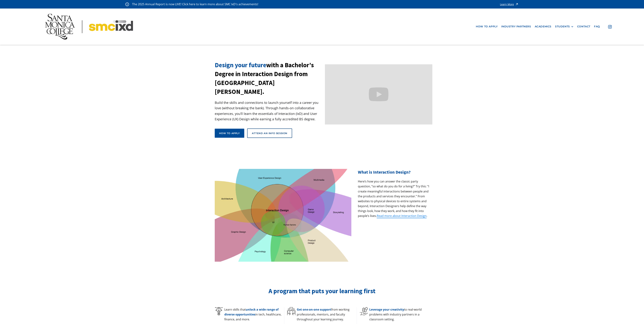  I want to click on img: icon - information - alert, so click(127, 4).